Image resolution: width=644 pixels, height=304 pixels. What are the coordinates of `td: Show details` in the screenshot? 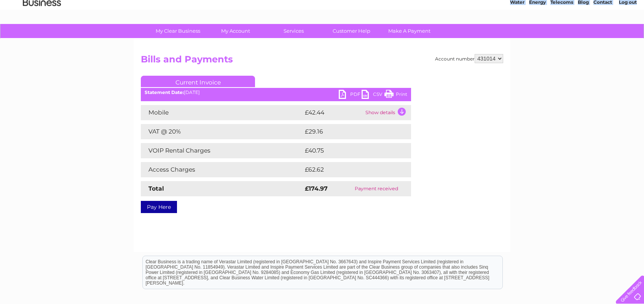 It's located at (387, 113).